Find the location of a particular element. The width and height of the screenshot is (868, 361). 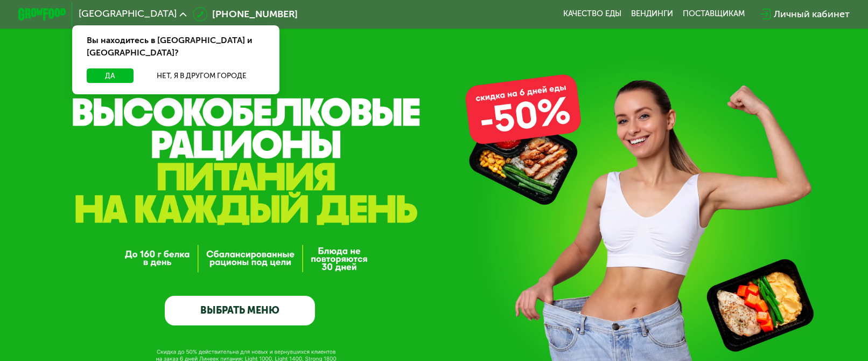

button: Нет, я в другом городе is located at coordinates (201, 75).